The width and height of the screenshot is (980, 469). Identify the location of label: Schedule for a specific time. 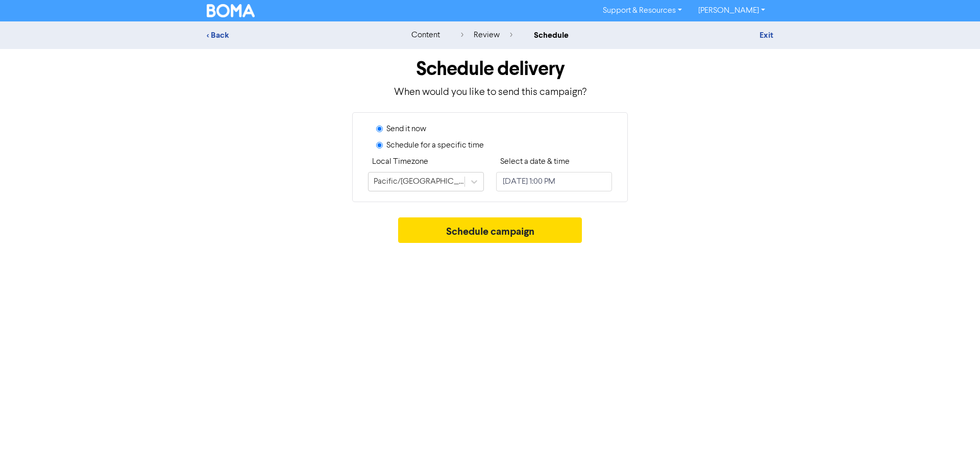
(434, 146).